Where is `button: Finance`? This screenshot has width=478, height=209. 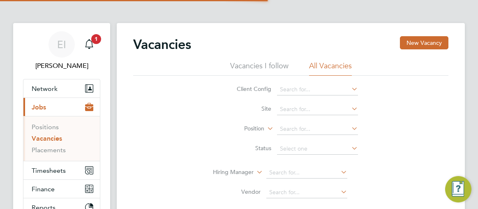
button: Finance is located at coordinates (62, 189).